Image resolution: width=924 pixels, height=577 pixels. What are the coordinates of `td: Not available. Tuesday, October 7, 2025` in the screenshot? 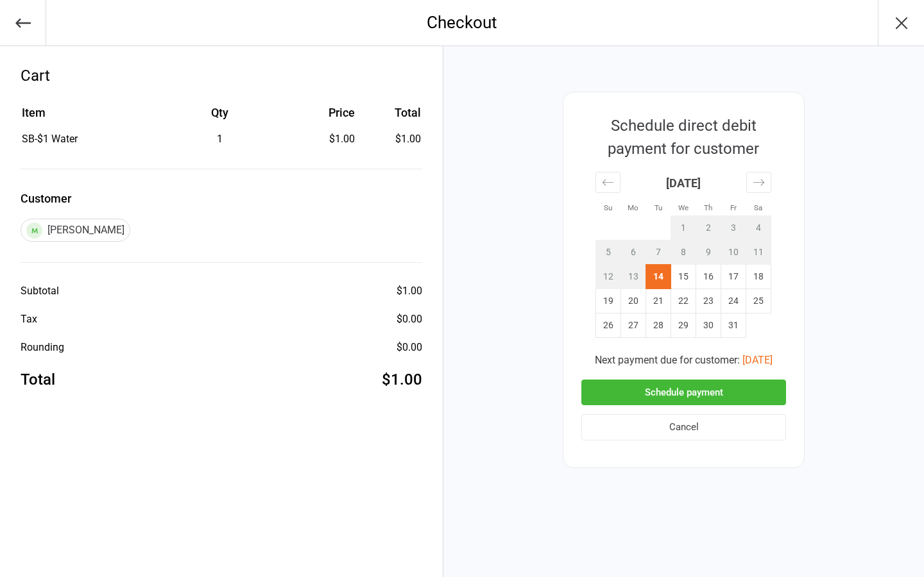 It's located at (658, 252).